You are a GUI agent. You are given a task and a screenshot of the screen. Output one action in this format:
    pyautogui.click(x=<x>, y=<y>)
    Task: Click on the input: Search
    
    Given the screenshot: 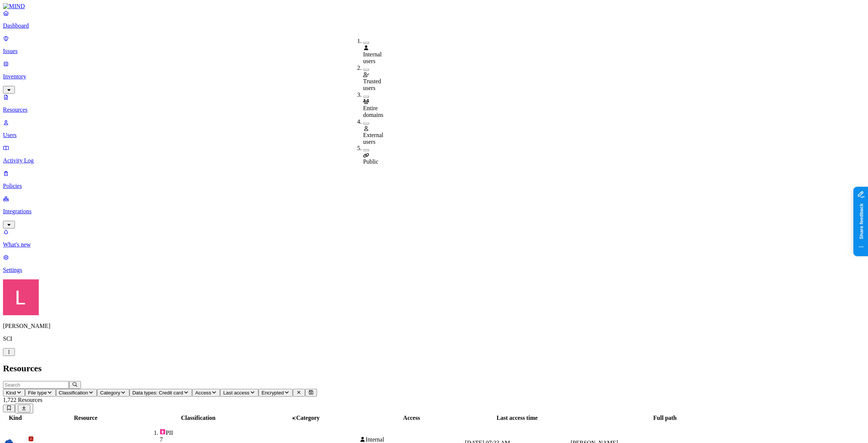 What is the action you would take?
    pyautogui.click(x=36, y=384)
    